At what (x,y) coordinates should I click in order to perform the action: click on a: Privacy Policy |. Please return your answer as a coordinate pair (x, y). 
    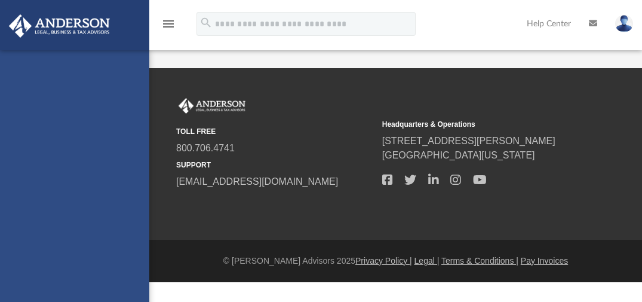
    Looking at the image, I should click on (384, 261).